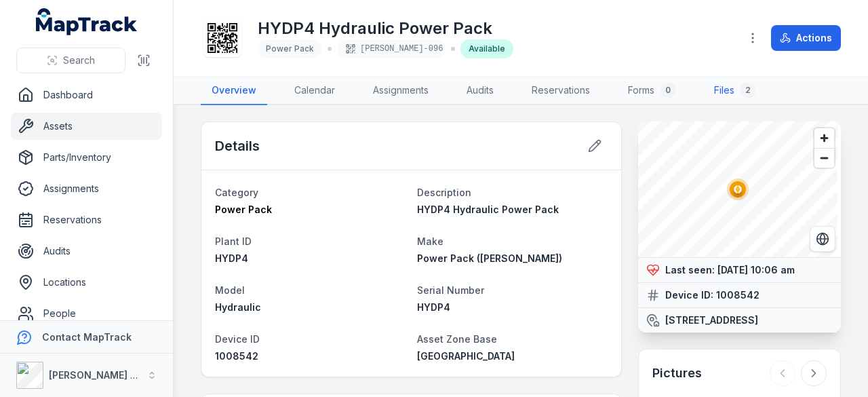 The image size is (868, 397). Describe the element at coordinates (457, 339) in the screenshot. I see `span: Asset Zone Base` at that location.